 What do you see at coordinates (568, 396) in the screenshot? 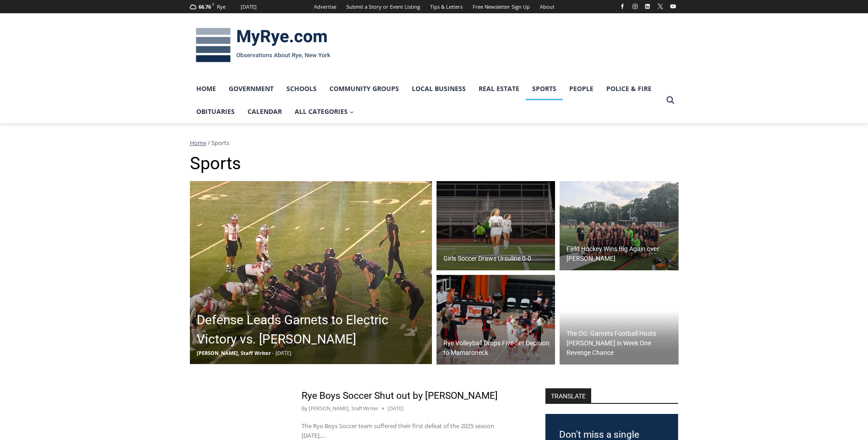
I see `strong: TRANSLATE` at bounding box center [568, 396].